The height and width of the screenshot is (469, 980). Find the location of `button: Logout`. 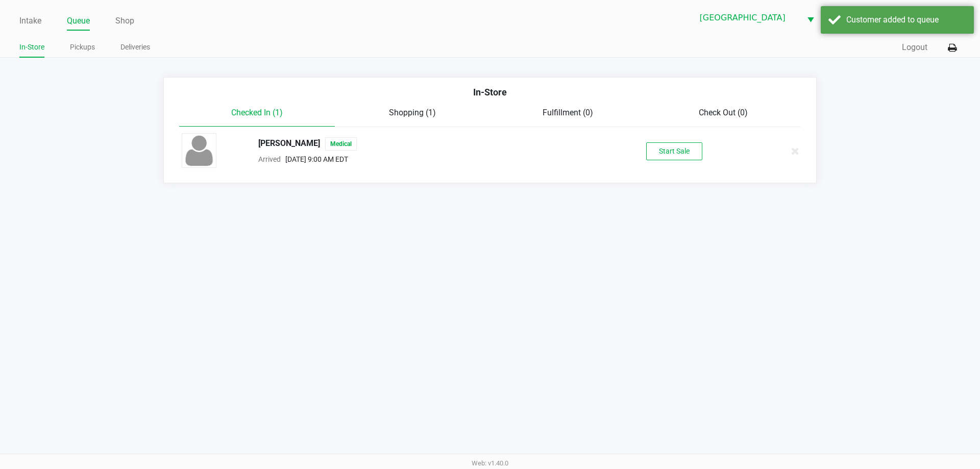

button: Logout is located at coordinates (914, 48).